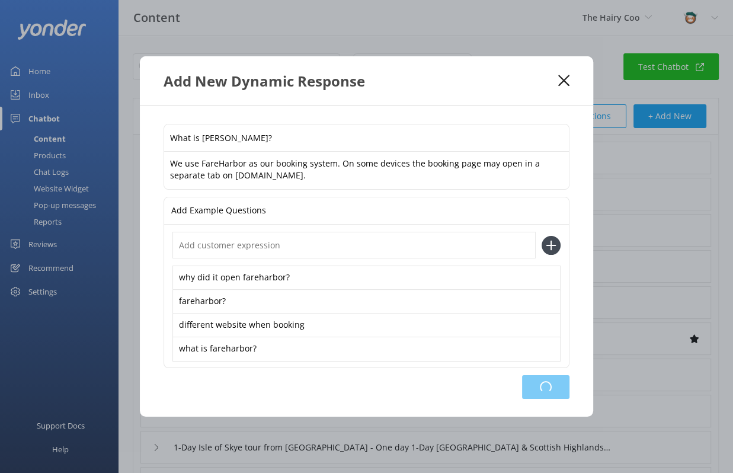 The width and height of the screenshot is (733, 473). Describe the element at coordinates (361, 81) in the screenshot. I see `div: Add New Dynamic Response` at that location.